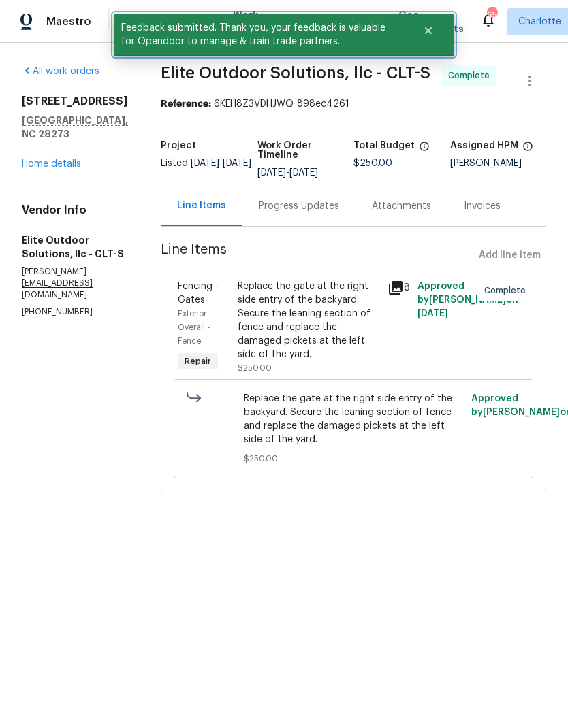 This screenshot has height=728, width=568. I want to click on div: Attachments, so click(402, 206).